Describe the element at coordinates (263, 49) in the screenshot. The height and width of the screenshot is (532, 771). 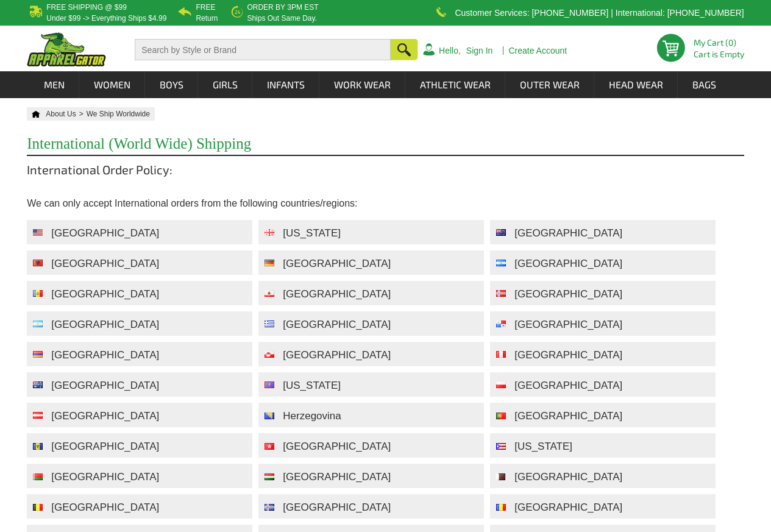
I see `input: Search by Style or Brand` at that location.